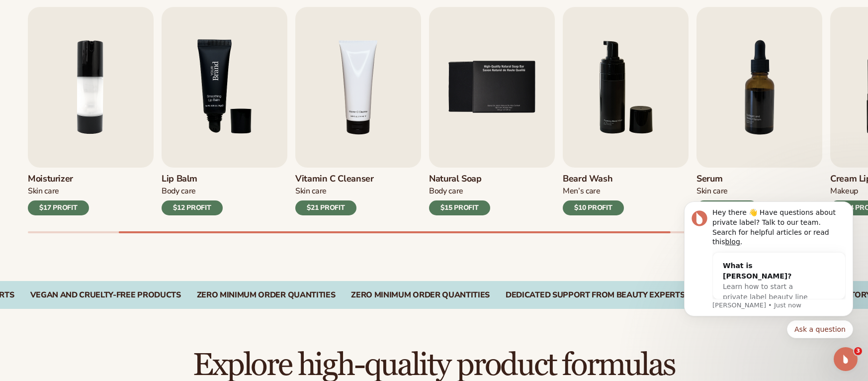 The width and height of the screenshot is (868, 381). I want to click on div: $17 PROFIT, so click(58, 208).